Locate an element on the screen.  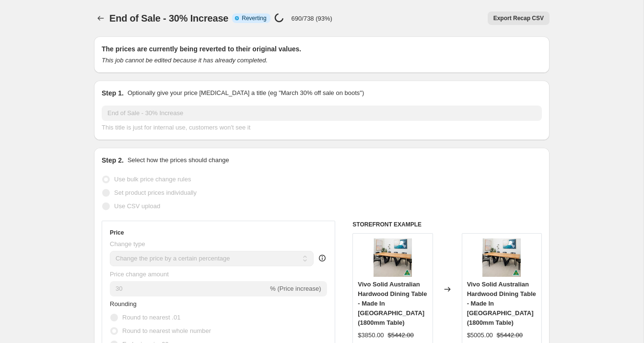
span: Round to nearest whole number is located at coordinates (166, 330).